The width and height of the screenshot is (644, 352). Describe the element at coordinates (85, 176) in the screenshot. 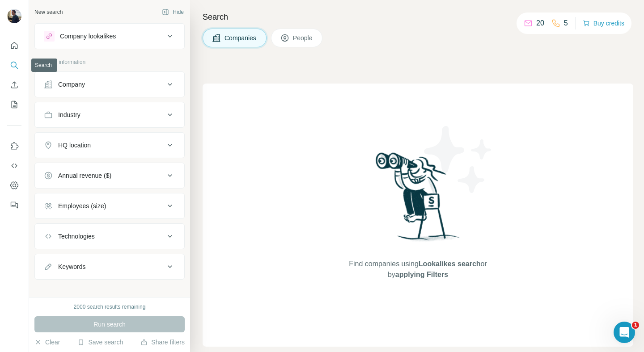

I see `div: Annual revenue ($)` at that location.